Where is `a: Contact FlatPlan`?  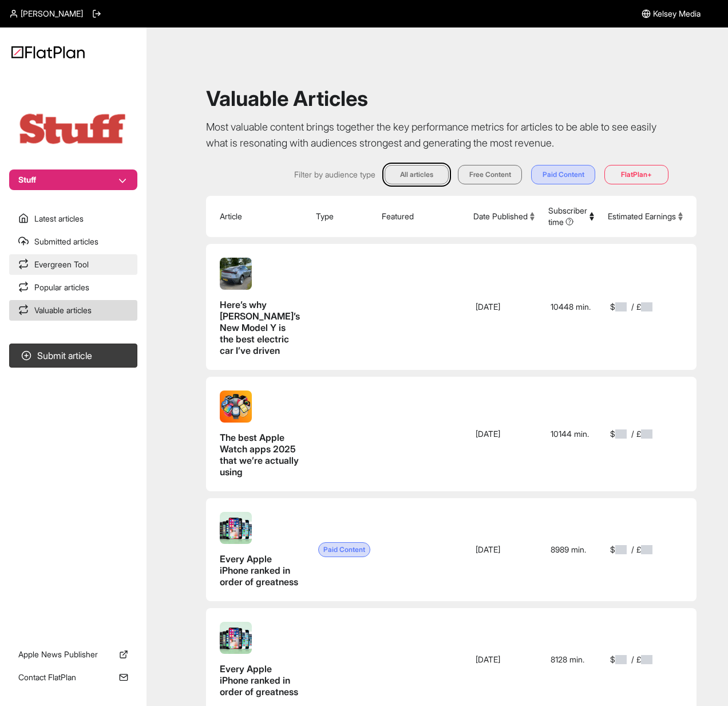 a: Contact FlatPlan is located at coordinates (73, 677).